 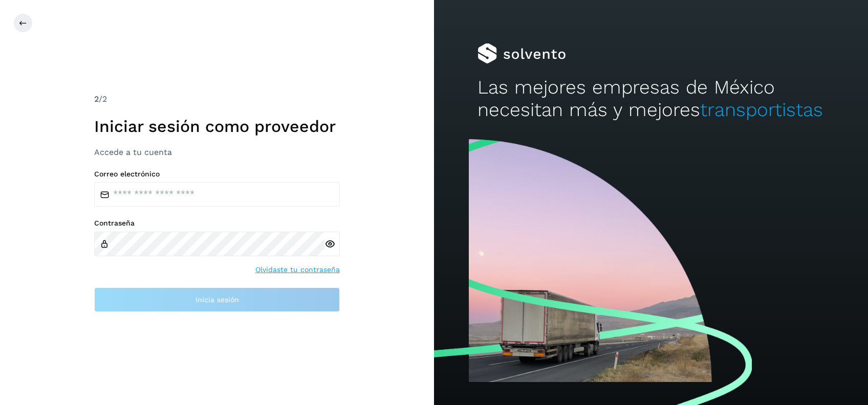 What do you see at coordinates (217, 300) in the screenshot?
I see `button: Inicia sesión` at bounding box center [217, 300].